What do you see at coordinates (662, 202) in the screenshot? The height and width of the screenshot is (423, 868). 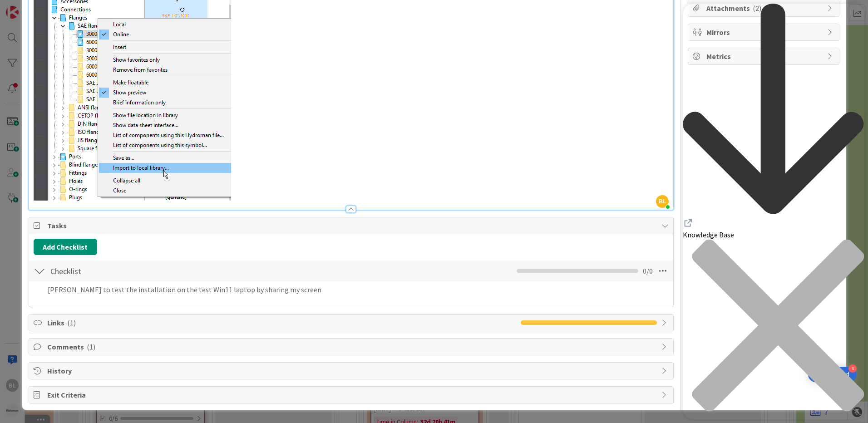 I see `span: BL` at bounding box center [662, 202].